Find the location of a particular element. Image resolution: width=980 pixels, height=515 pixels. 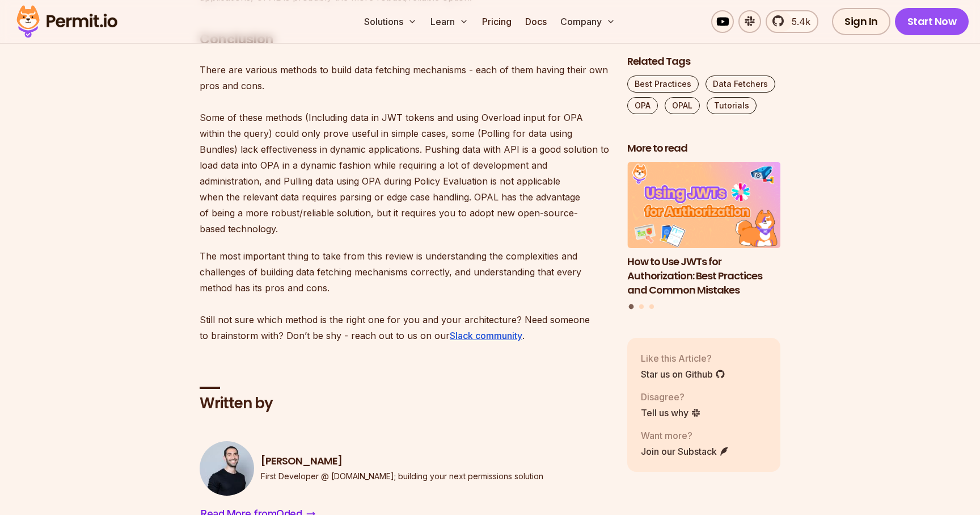

button: Go to slide 1 is located at coordinates (632, 306).